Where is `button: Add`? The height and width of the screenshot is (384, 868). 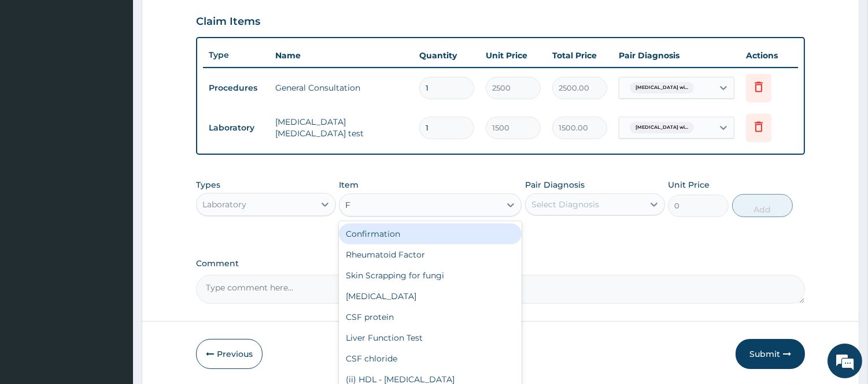
button: Add is located at coordinates (762, 206).